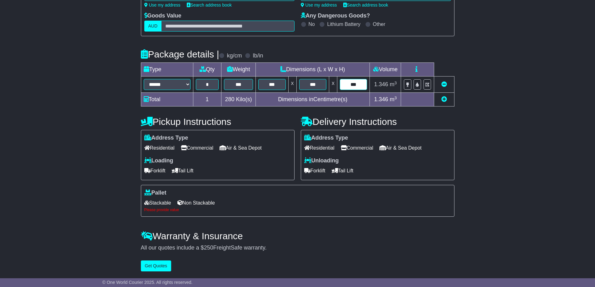  I want to click on td: Total, so click(167, 100).